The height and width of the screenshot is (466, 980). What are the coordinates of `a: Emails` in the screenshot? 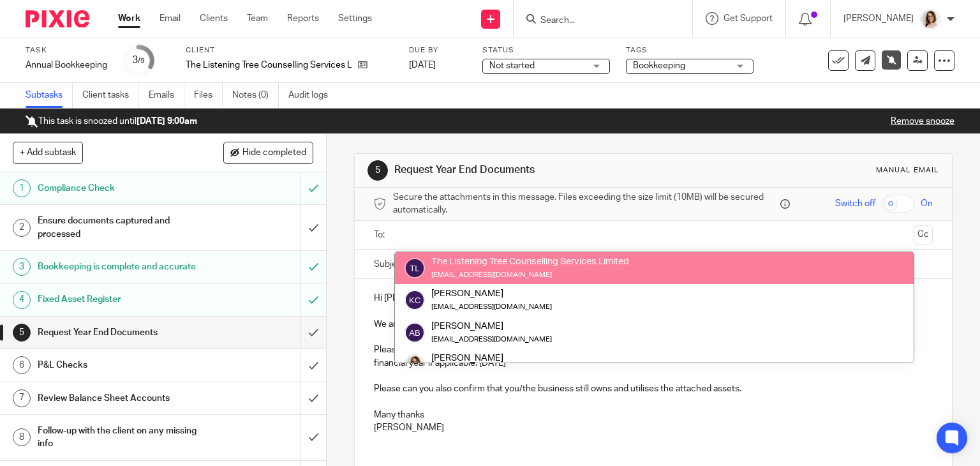 It's located at (166, 95).